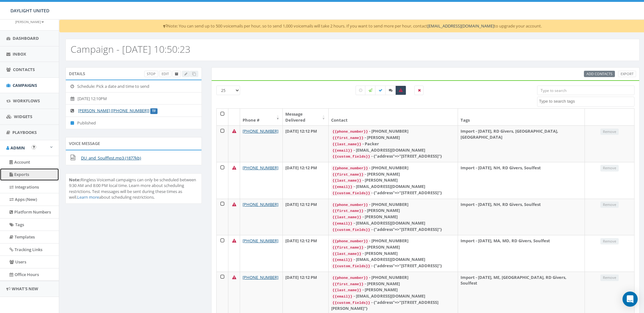 This screenshot has height=313, width=644. I want to click on span: Ringless Voicemail campaigns can only be scheduled between 9:30 AM and 8:00 PM local time. Learn ..., so click(133, 189).